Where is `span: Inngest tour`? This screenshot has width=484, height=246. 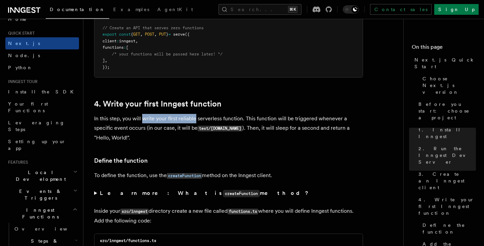 span: Inngest tour is located at coordinates (22, 82).